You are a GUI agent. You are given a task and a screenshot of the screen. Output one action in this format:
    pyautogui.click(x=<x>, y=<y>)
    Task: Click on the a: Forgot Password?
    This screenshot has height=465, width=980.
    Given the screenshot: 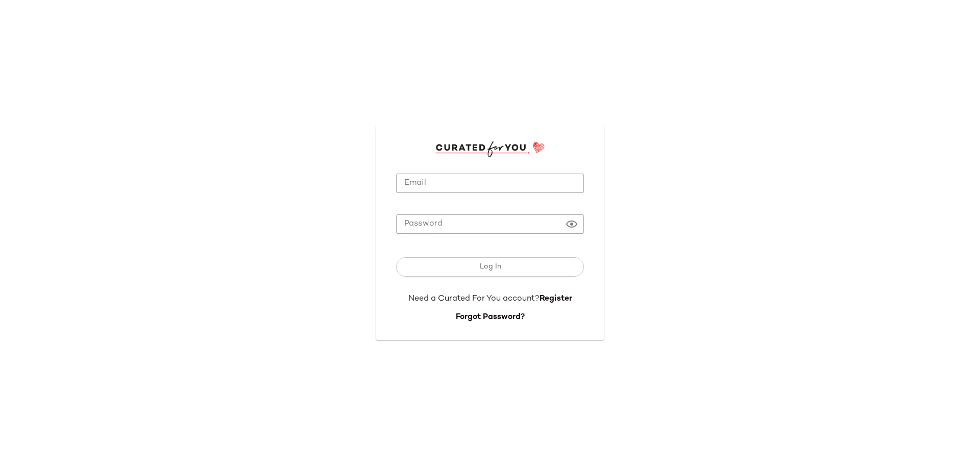 What is the action you would take?
    pyautogui.click(x=490, y=317)
    